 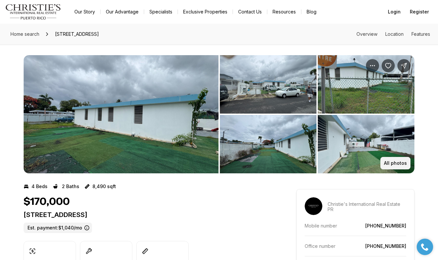 What do you see at coordinates (312, 12) in the screenshot?
I see `a: Blog` at bounding box center [312, 12].